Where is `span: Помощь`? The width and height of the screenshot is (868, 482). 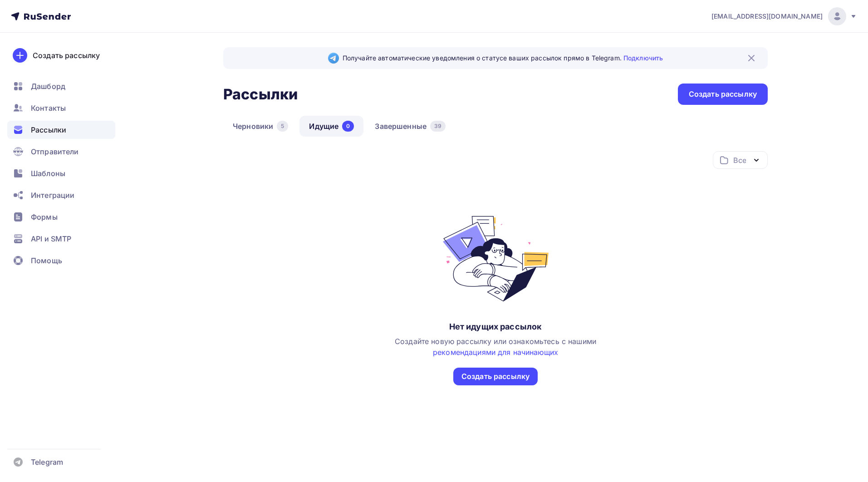 span: Помощь is located at coordinates (46, 261).